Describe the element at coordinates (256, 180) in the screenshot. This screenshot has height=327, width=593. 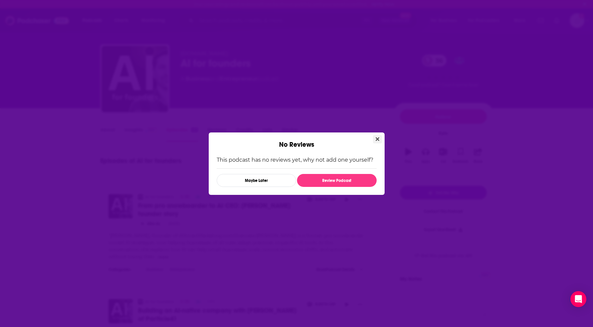
I see `button: Maybe Later` at that location.